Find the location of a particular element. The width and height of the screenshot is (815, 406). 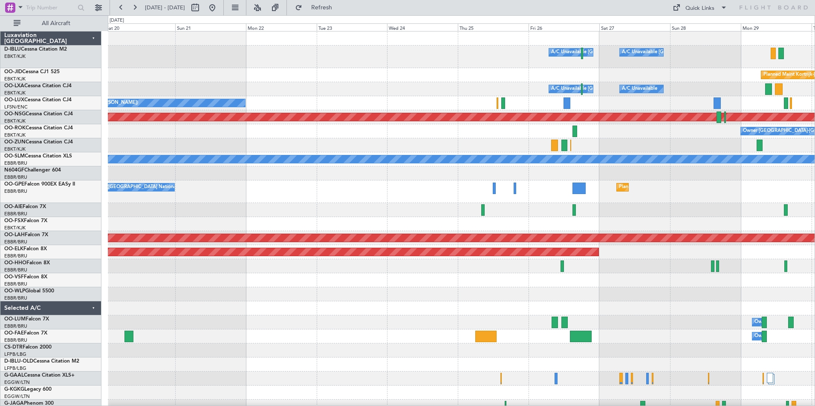

span: CS-DTR is located at coordinates (13, 348).